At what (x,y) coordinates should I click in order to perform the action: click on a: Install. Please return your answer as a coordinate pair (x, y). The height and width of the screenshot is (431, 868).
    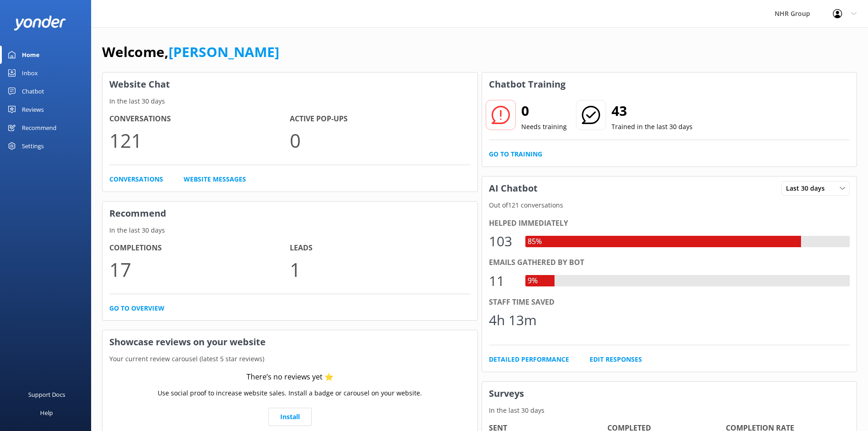
    Looking at the image, I should click on (290, 417).